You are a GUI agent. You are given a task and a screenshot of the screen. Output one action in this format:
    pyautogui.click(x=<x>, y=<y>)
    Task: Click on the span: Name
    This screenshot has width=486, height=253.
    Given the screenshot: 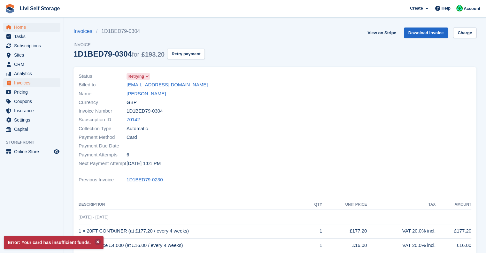 What is the action you would take?
    pyautogui.click(x=103, y=94)
    